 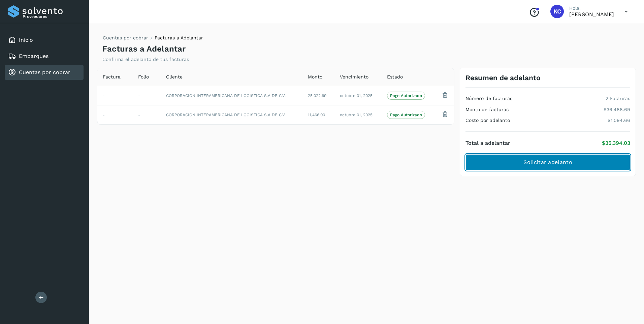 What do you see at coordinates (488, 142) in the screenshot?
I see `h4: Total a adelantar` at bounding box center [488, 142].